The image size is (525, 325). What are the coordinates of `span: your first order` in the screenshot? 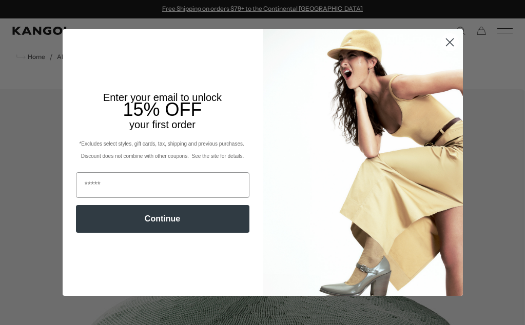 It's located at (162, 125).